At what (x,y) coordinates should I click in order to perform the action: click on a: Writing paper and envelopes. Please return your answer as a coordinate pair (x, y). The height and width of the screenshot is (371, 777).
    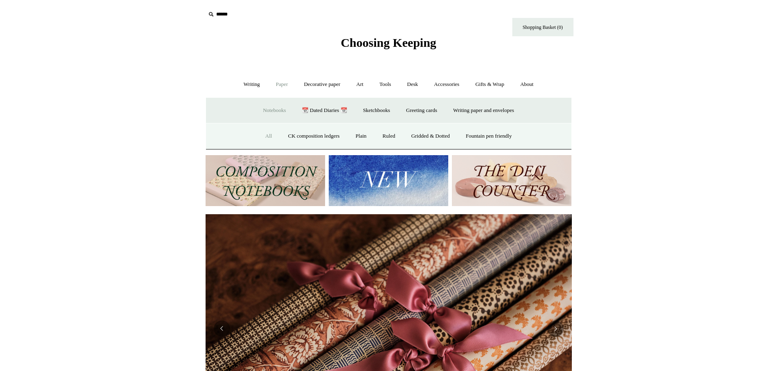
    Looking at the image, I should click on (483, 110).